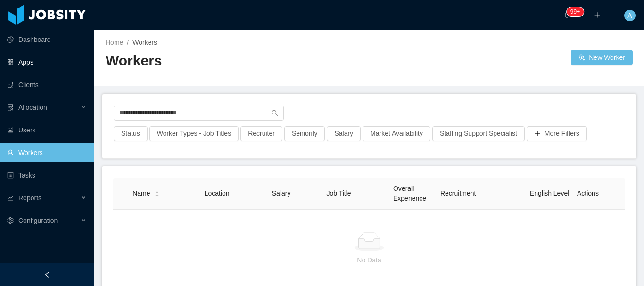  I want to click on a: icon: robotUsers, so click(47, 130).